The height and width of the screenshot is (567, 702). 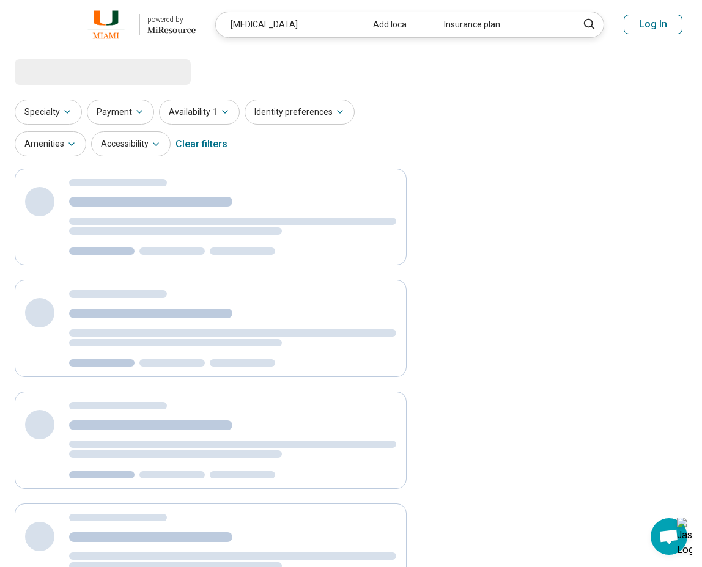 What do you see at coordinates (300, 112) in the screenshot?
I see `button: Identity preferences` at bounding box center [300, 112].